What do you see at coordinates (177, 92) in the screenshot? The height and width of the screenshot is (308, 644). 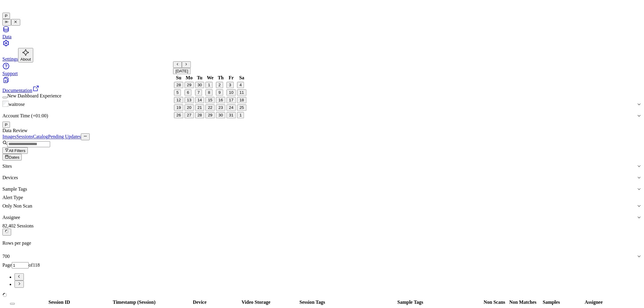 I see `button: Sunday, October 5th, 2025` at bounding box center [177, 92].